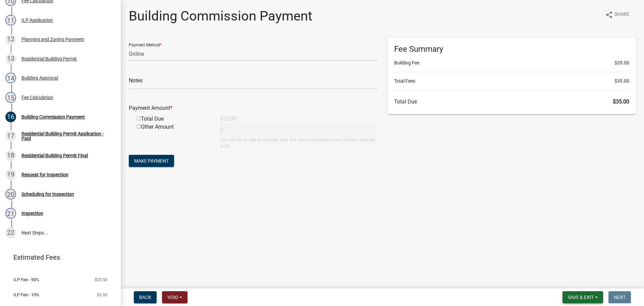 Image resolution: width=644 pixels, height=306 pixels. What do you see at coordinates (10, 117) in the screenshot?
I see `div: 16` at bounding box center [10, 117].